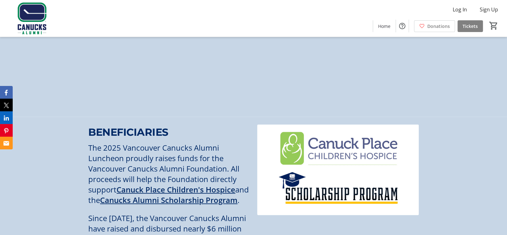  Describe the element at coordinates (384, 26) in the screenshot. I see `a: Home` at that location.